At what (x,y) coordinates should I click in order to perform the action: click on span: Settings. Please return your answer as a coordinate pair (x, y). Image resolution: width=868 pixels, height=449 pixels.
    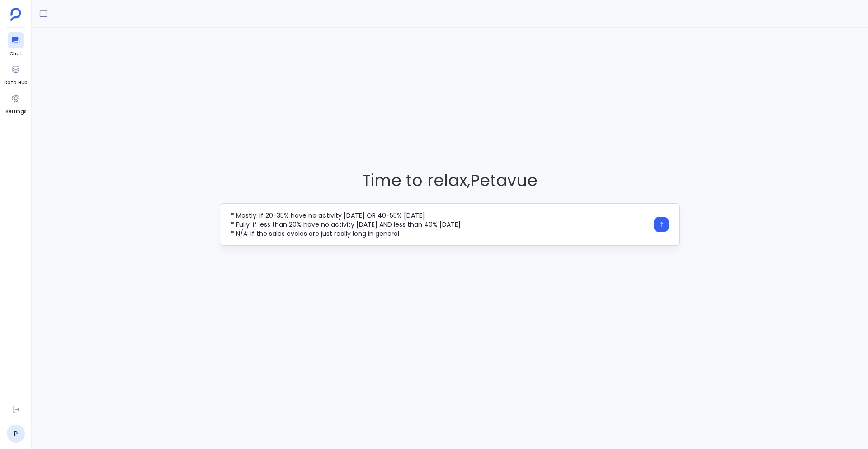
    Looking at the image, I should click on (16, 112).